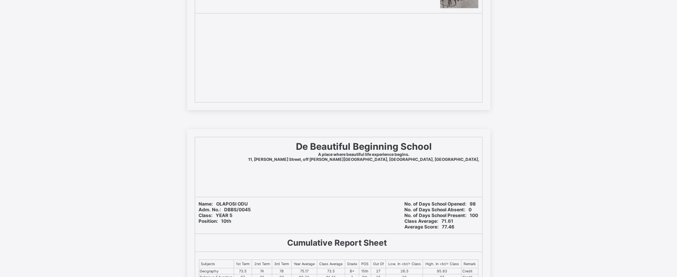  I want to click on span: 10th, so click(215, 221).